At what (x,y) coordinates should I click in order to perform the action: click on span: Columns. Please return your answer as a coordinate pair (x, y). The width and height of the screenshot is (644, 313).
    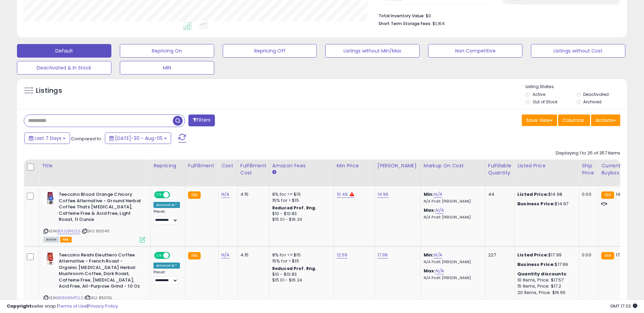
    Looking at the image, I should click on (573, 121).